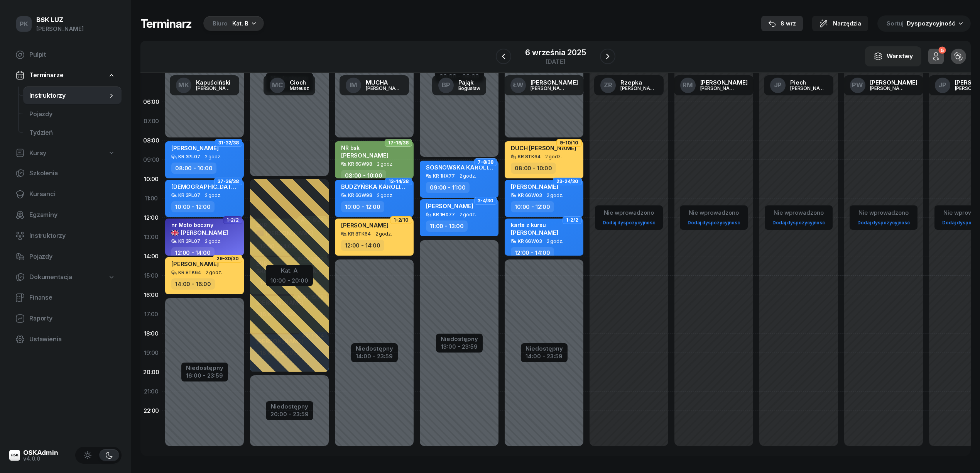 The height and width of the screenshot is (473, 980). What do you see at coordinates (782, 23) in the screenshot?
I see `div: 8 wrz` at bounding box center [782, 23].